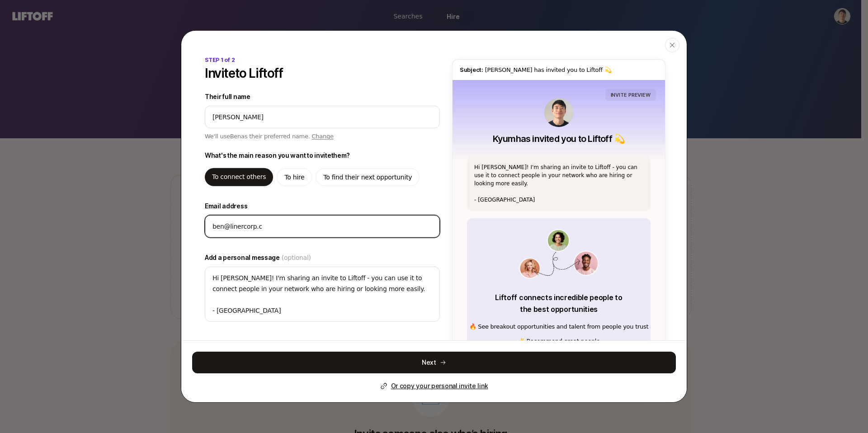 The image size is (868, 433). Describe the element at coordinates (244, 74) in the screenshot. I see `p: Invite to Liftoff` at that location.